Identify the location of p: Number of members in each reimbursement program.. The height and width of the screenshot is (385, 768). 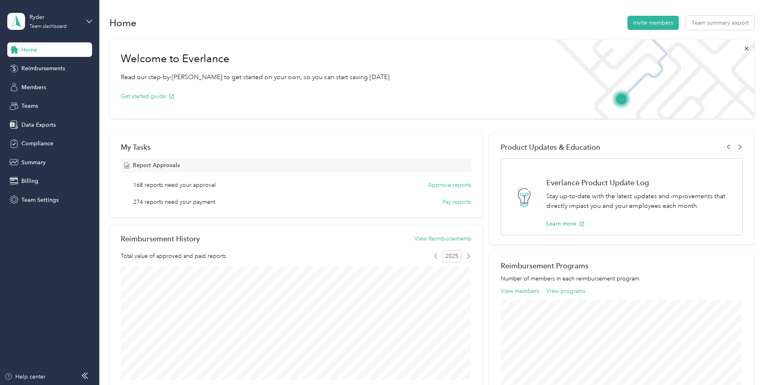
(622, 279).